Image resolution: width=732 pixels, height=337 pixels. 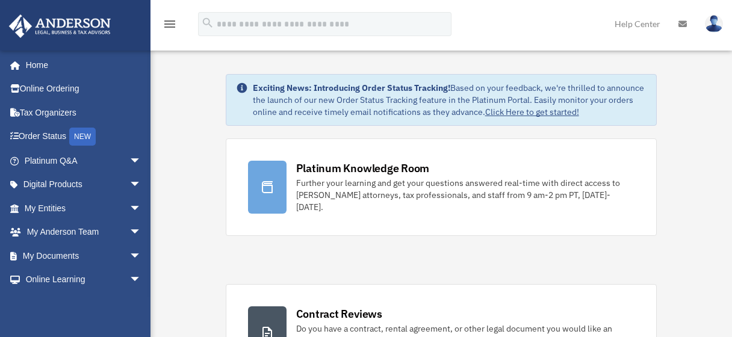 What do you see at coordinates (84, 185) in the screenshot?
I see `a: Digital Productsarrow_drop_down` at bounding box center [84, 185].